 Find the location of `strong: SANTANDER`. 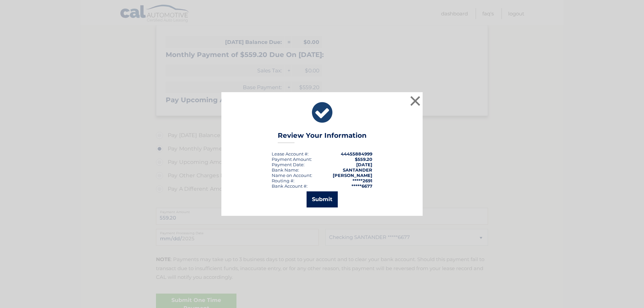

strong: SANTANDER is located at coordinates (358, 170).